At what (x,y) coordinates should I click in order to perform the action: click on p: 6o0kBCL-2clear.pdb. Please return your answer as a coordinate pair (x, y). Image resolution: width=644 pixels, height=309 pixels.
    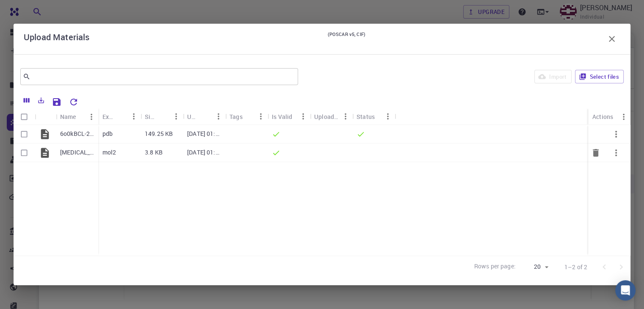
    Looking at the image, I should click on (77, 134).